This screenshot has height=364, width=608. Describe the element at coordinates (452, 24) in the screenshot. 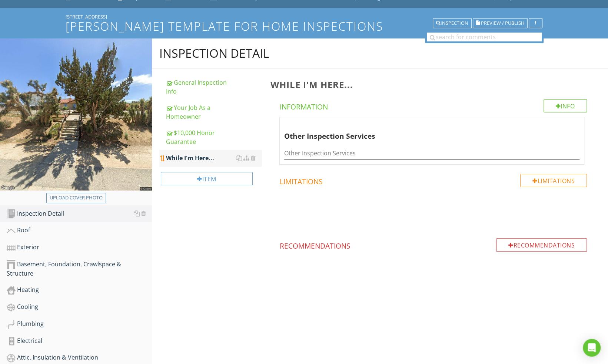

I see `div: Inspection` at that location.